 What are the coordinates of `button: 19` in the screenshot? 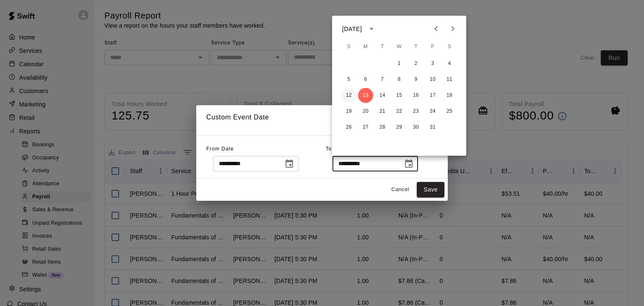 It's located at (349, 112).